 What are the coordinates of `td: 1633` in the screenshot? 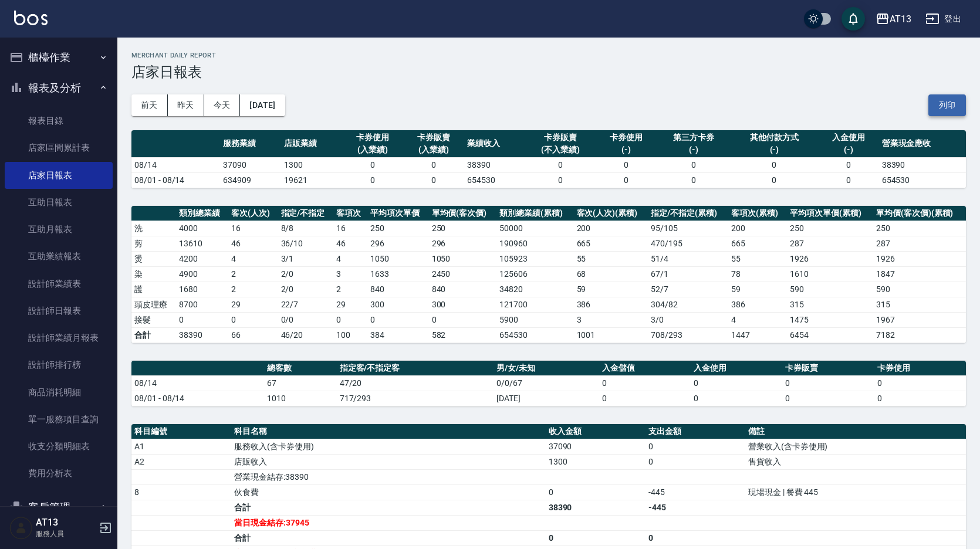 It's located at (398, 274).